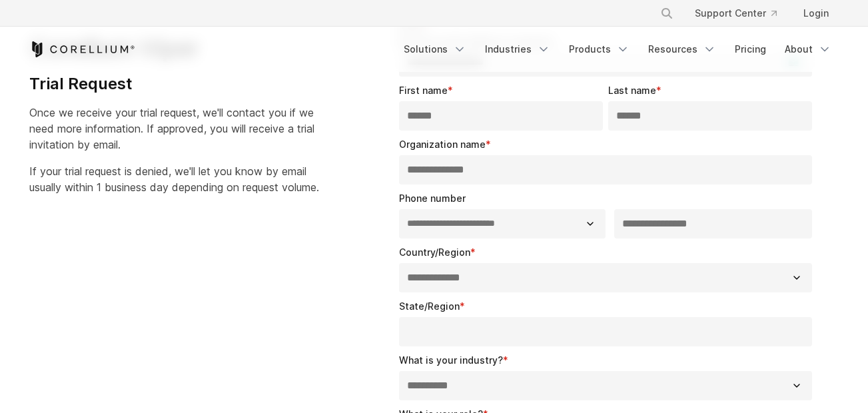 Image resolution: width=868 pixels, height=413 pixels. What do you see at coordinates (735, 14) in the screenshot?
I see `a: Support Center` at bounding box center [735, 14].